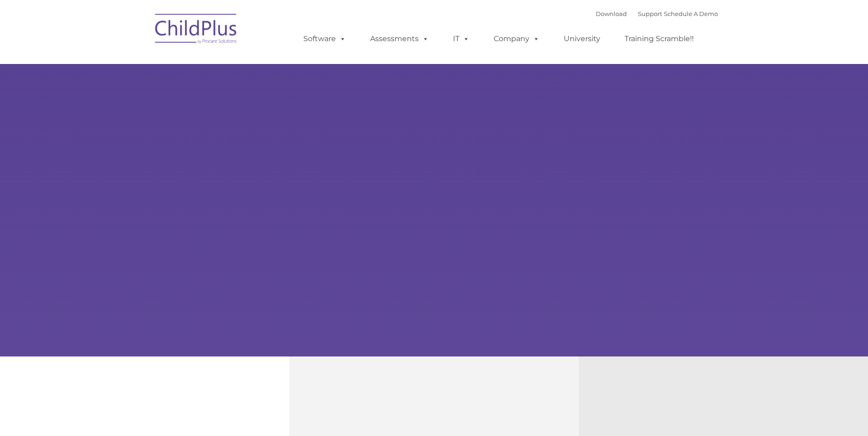 Image resolution: width=868 pixels, height=436 pixels. What do you see at coordinates (650, 13) in the screenshot?
I see `a: Support` at bounding box center [650, 13].